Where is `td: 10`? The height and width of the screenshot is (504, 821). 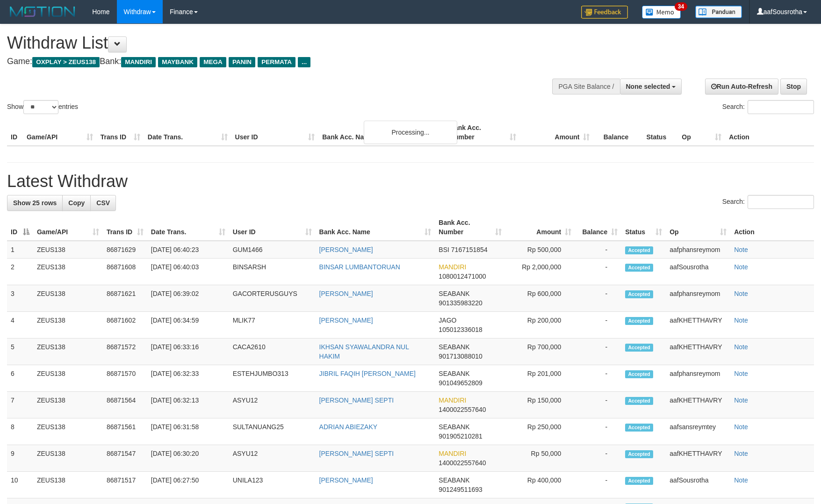 td: 10 is located at coordinates (20, 485).